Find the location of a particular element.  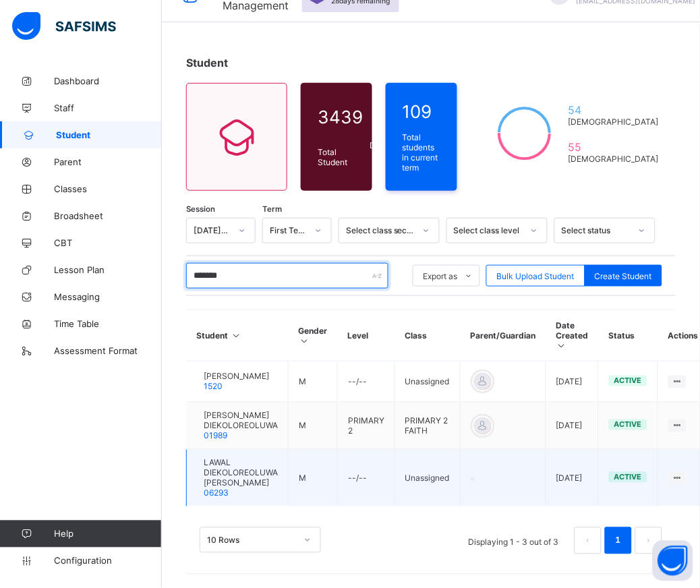

span: CBT is located at coordinates (108, 242).